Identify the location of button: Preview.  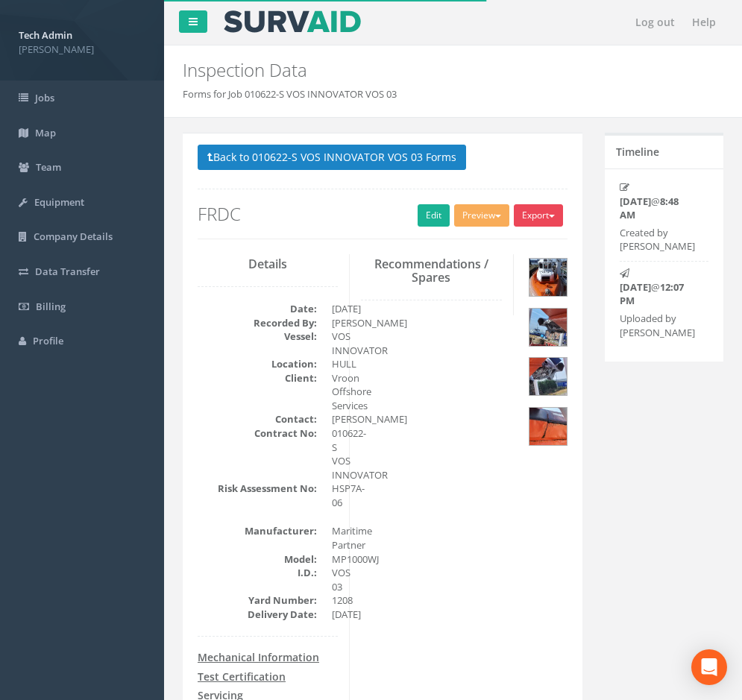
(482, 215).